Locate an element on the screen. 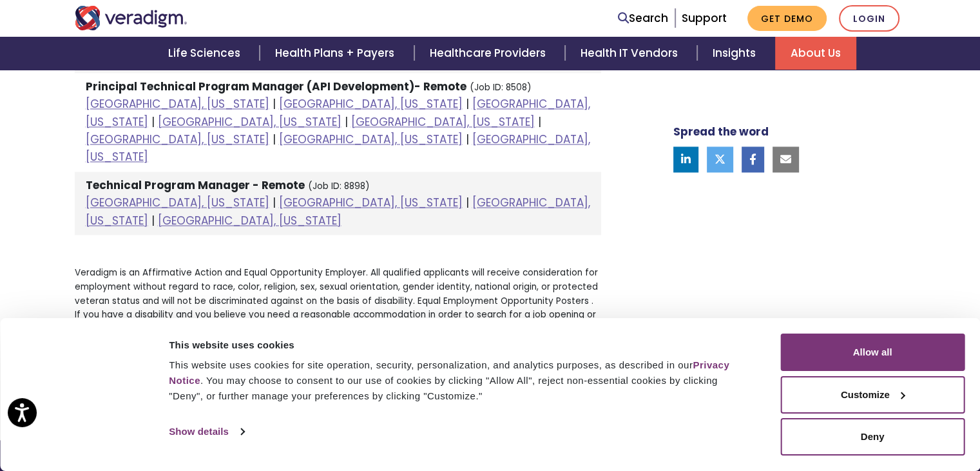 This screenshot has width=980, height=471. a: Support is located at coordinates (704, 18).